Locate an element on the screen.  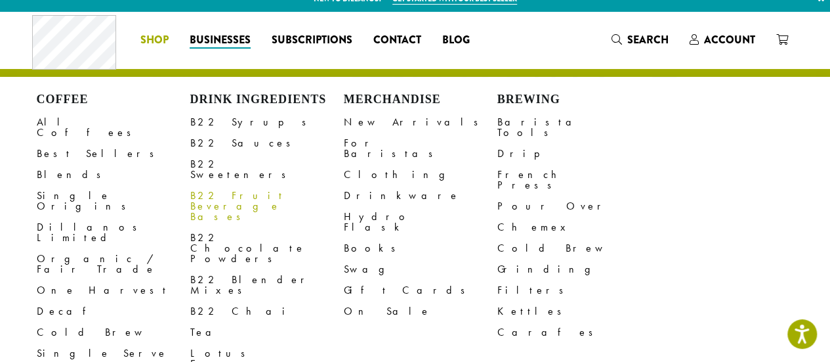
a: Chemex is located at coordinates (574, 227).